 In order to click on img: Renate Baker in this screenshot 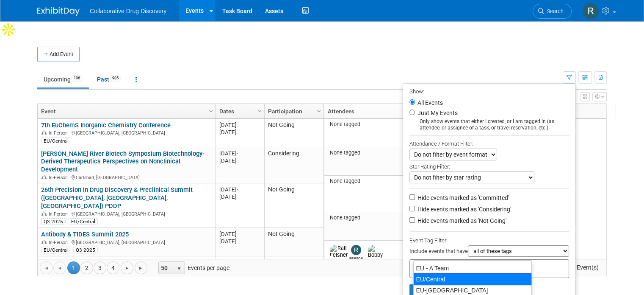, I will do `click(591, 11)`.